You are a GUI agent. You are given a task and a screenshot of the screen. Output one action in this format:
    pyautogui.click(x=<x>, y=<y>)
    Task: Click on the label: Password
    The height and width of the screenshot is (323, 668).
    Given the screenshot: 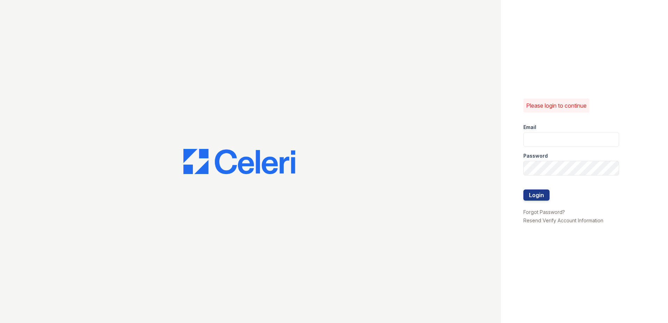 What is the action you would take?
    pyautogui.click(x=536, y=156)
    